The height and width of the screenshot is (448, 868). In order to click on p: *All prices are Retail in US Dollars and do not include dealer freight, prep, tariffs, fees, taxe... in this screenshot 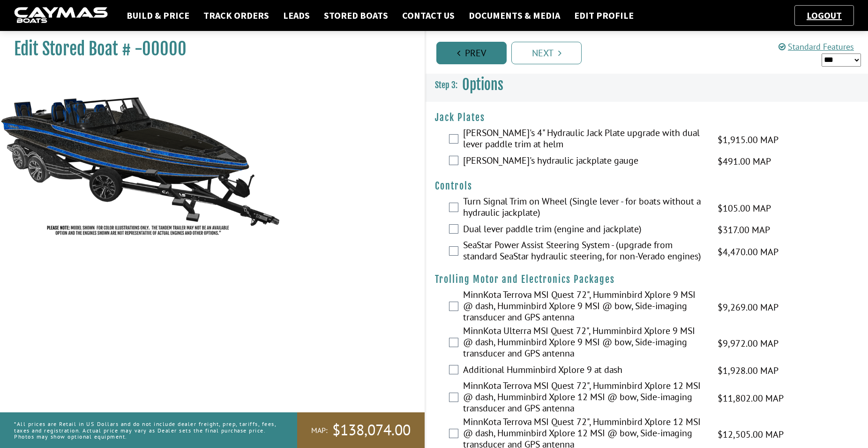, I will do `click(145, 430)`.